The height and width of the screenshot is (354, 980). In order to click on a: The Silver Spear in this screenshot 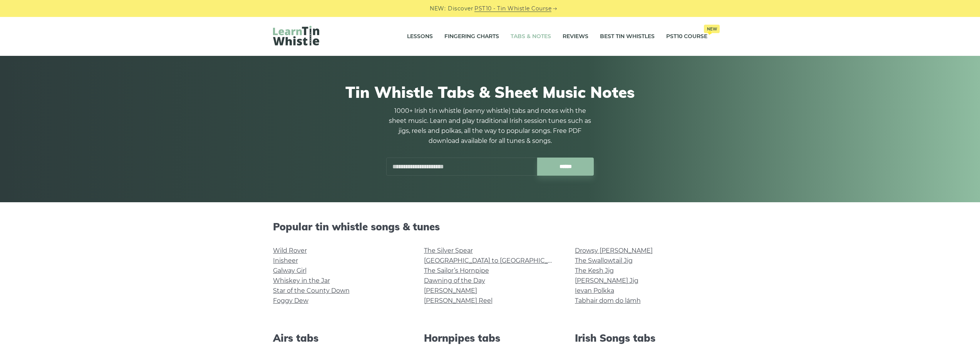, I will do `click(448, 250)`.